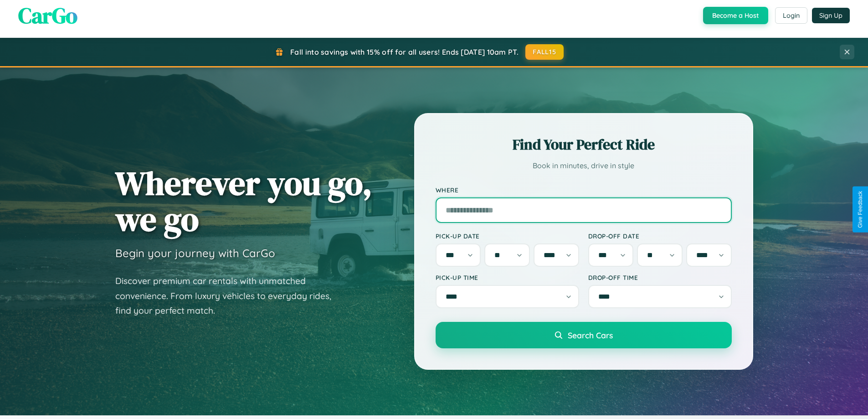  I want to click on h2: Find Your Perfect Ride, so click(584, 145).